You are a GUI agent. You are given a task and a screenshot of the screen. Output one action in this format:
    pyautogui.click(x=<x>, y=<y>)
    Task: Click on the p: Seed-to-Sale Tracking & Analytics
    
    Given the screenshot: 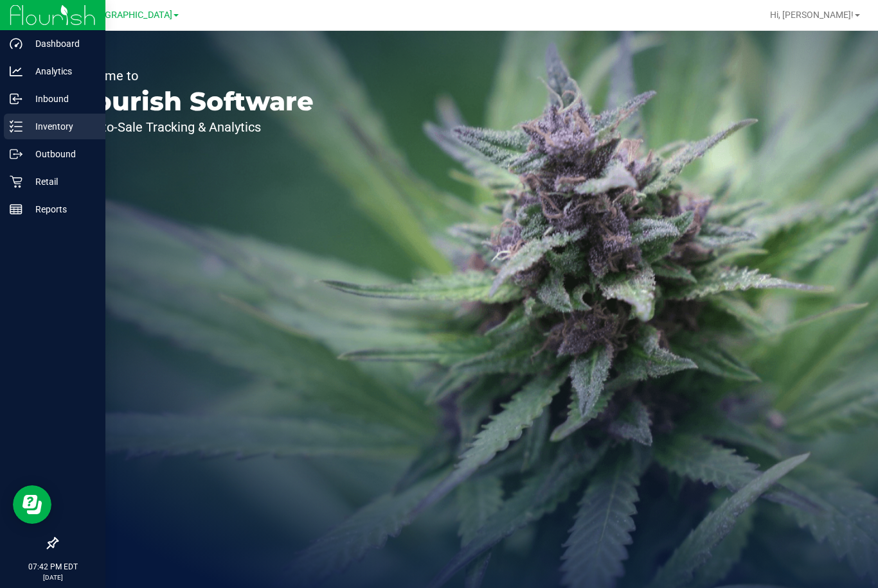 What is the action you would take?
    pyautogui.click(x=191, y=127)
    